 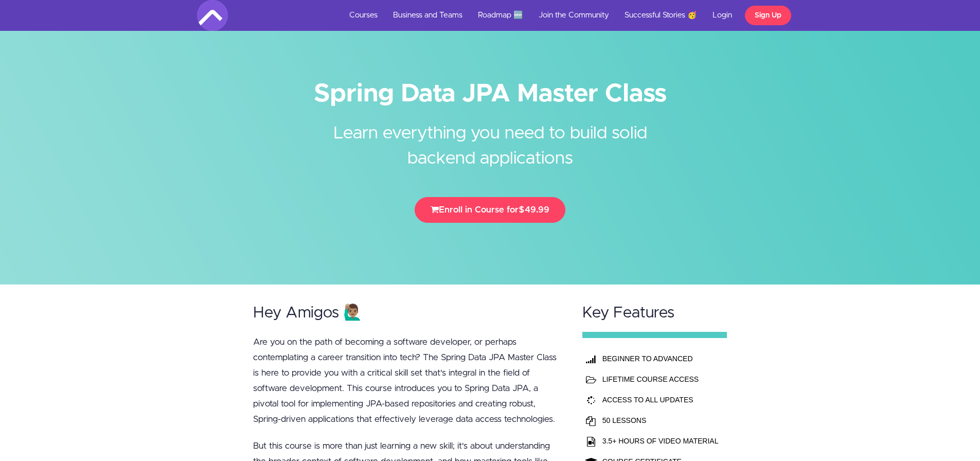 What do you see at coordinates (660, 420) in the screenshot?
I see `td: 50 LESSONS` at bounding box center [660, 420].